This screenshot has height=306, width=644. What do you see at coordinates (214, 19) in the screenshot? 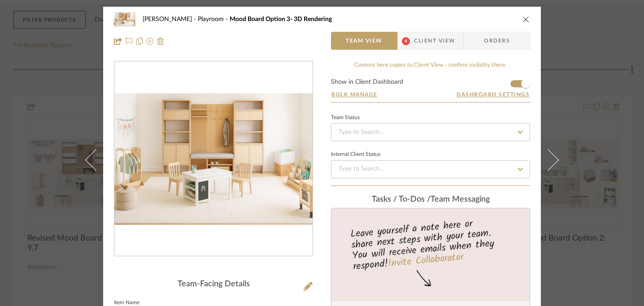
I see `span: Playroom` at bounding box center [214, 19].